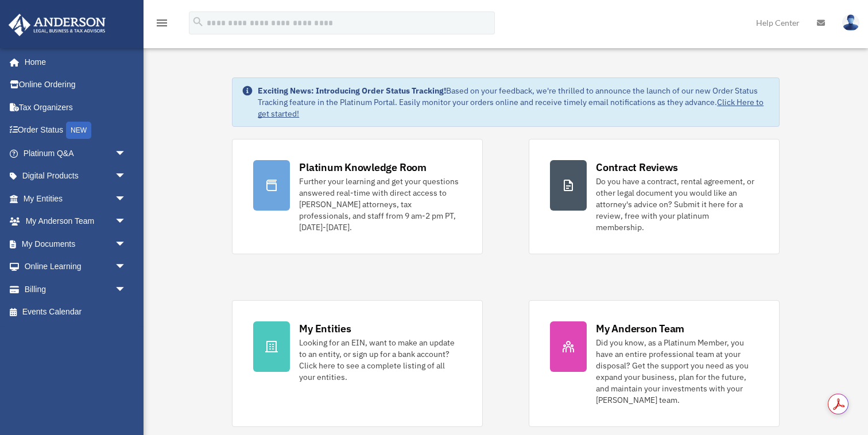 This screenshot has height=435, width=868. Describe the element at coordinates (162, 25) in the screenshot. I see `a: menu` at that location.